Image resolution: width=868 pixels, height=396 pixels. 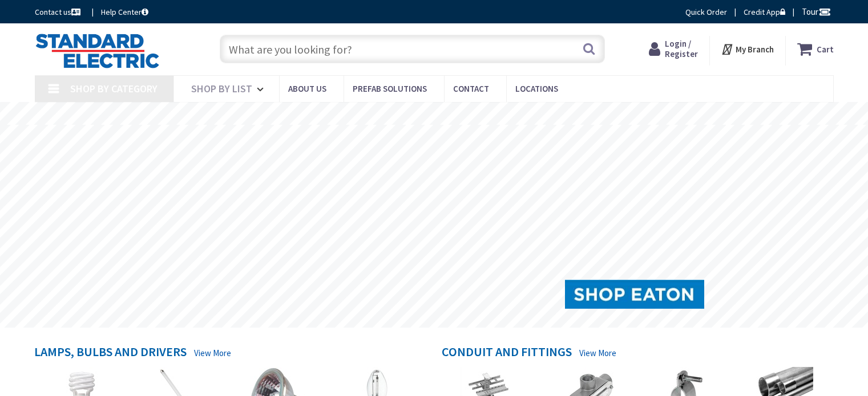 I want to click on span: Prefab Solutions, so click(x=390, y=89).